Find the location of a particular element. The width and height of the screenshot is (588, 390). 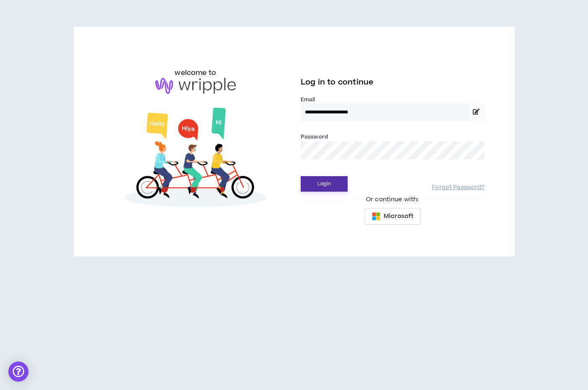

button: Login is located at coordinates (324, 184).